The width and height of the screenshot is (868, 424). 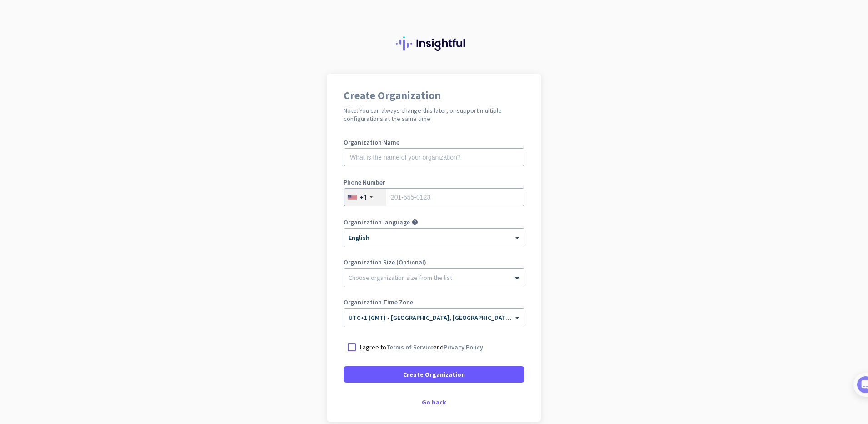 I want to click on label: Organization language, so click(x=377, y=222).